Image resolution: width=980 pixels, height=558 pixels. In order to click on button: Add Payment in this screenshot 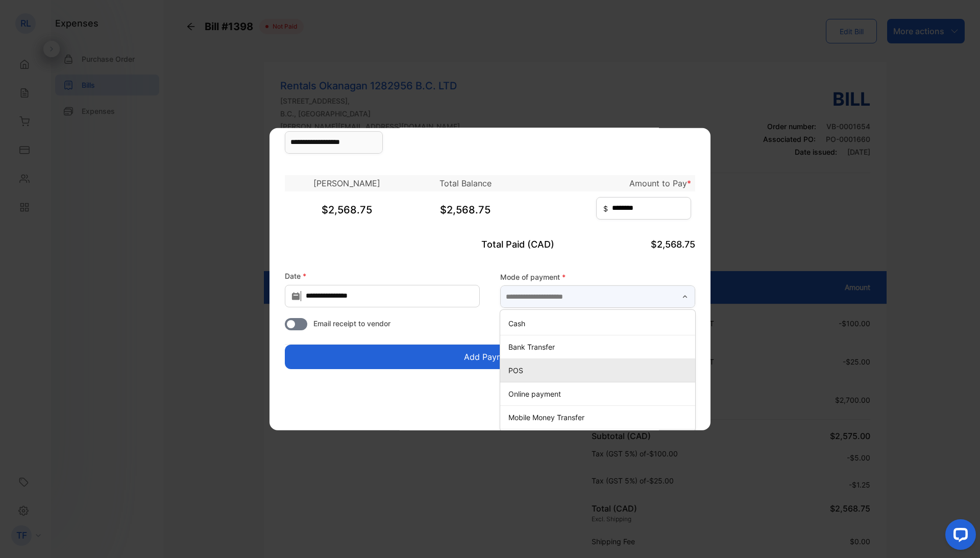, I will do `click(490, 357)`.